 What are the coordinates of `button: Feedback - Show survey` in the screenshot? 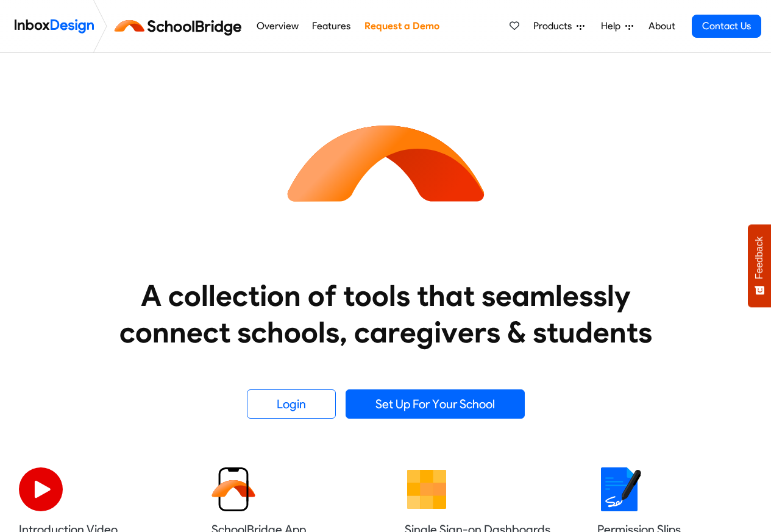 It's located at (760, 265).